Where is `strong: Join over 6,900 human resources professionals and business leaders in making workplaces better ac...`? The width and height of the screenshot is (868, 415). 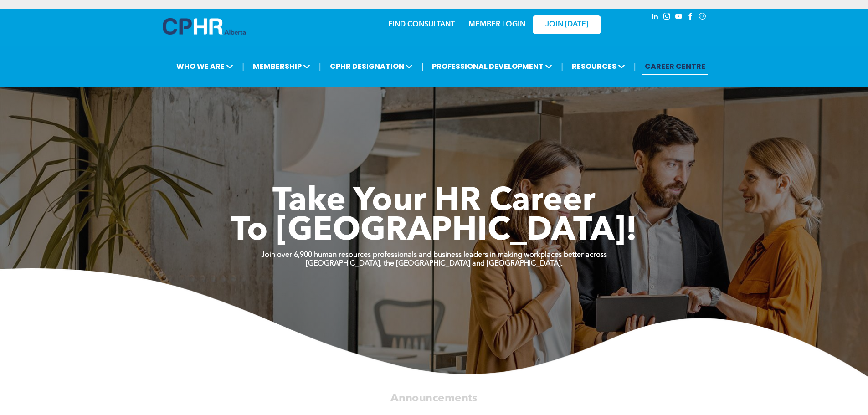 strong: Join over 6,900 human resources professionals and business leaders in making workplaces better ac... is located at coordinates (434, 255).